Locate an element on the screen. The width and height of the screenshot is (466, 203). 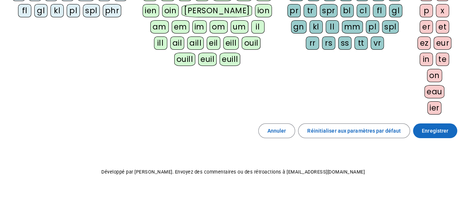
div: tt is located at coordinates (361, 43).